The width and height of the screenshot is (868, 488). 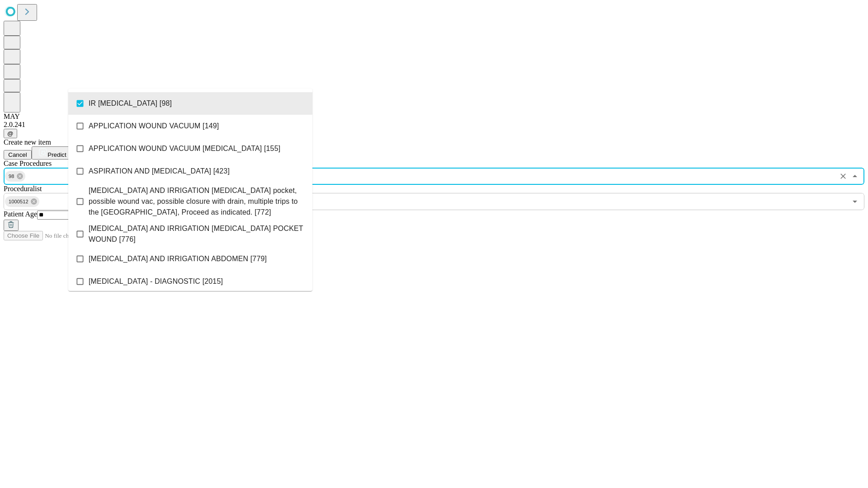 I want to click on div: 2.0.241, so click(x=434, y=124).